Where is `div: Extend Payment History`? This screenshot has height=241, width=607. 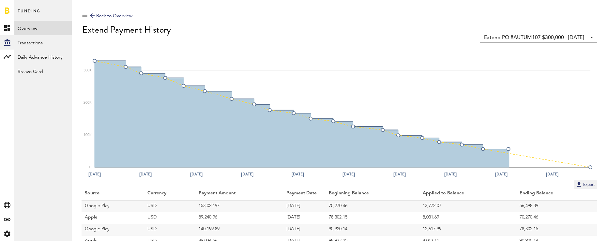 div: Extend Payment History is located at coordinates (340, 30).